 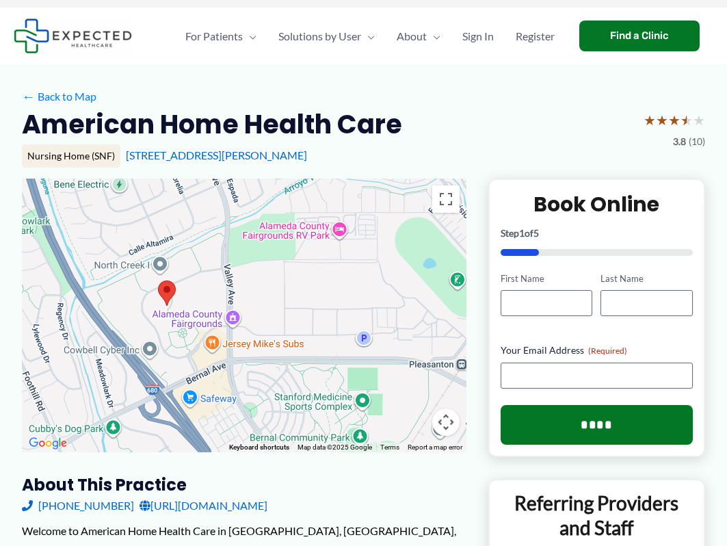 What do you see at coordinates (221, 36) in the screenshot?
I see `a: For PatientsMenu Toggle` at bounding box center [221, 36].